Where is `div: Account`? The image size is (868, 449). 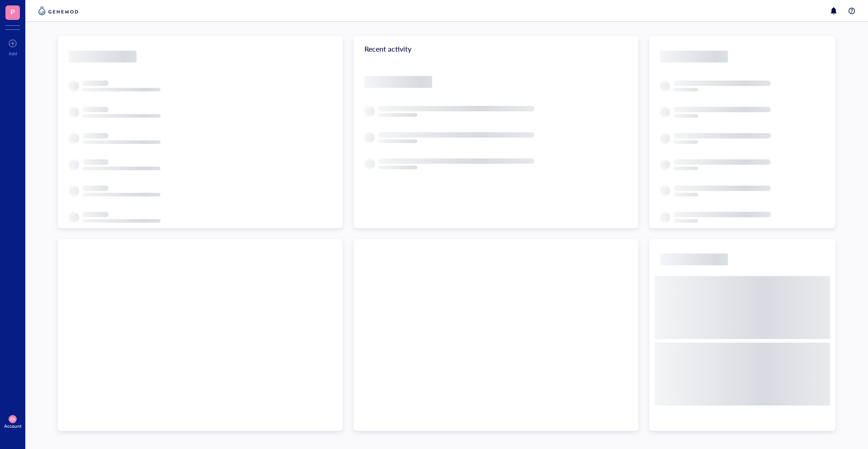
div: Account is located at coordinates (12, 425).